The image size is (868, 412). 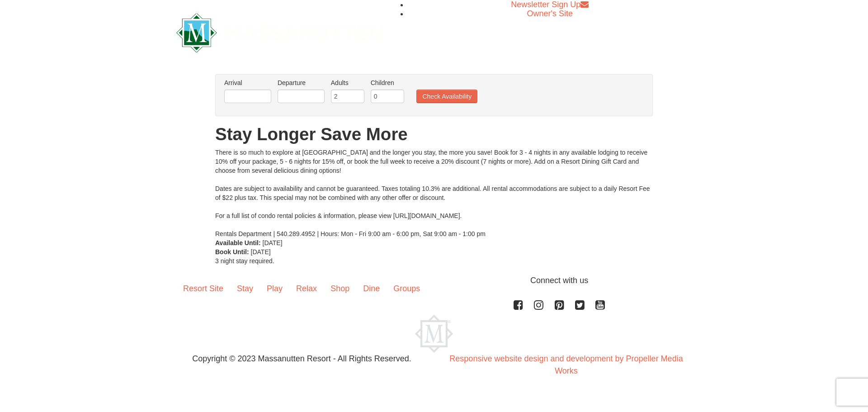 I want to click on a: Stay, so click(x=245, y=288).